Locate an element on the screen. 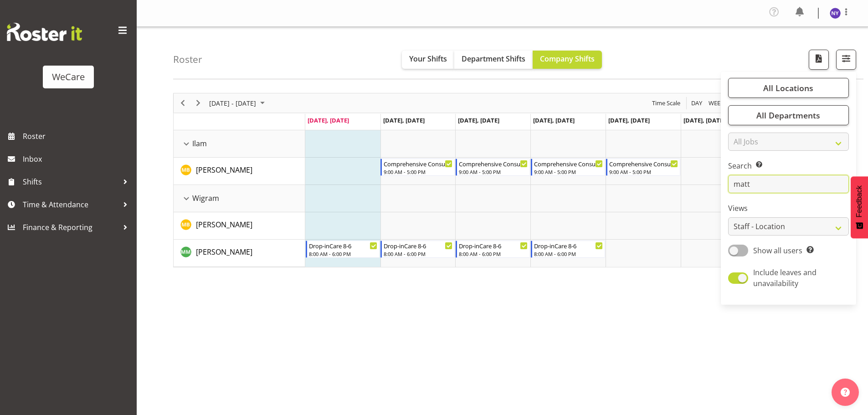 This screenshot has height=415, width=868. span: Include leaves and unavailability is located at coordinates (785, 278).